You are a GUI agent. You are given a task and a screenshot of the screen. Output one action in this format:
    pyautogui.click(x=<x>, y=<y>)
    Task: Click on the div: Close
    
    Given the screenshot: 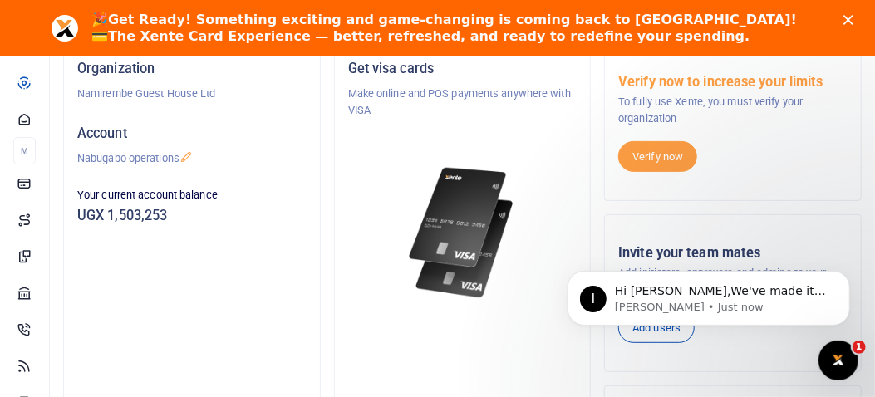 What is the action you would take?
    pyautogui.click(x=851, y=20)
    